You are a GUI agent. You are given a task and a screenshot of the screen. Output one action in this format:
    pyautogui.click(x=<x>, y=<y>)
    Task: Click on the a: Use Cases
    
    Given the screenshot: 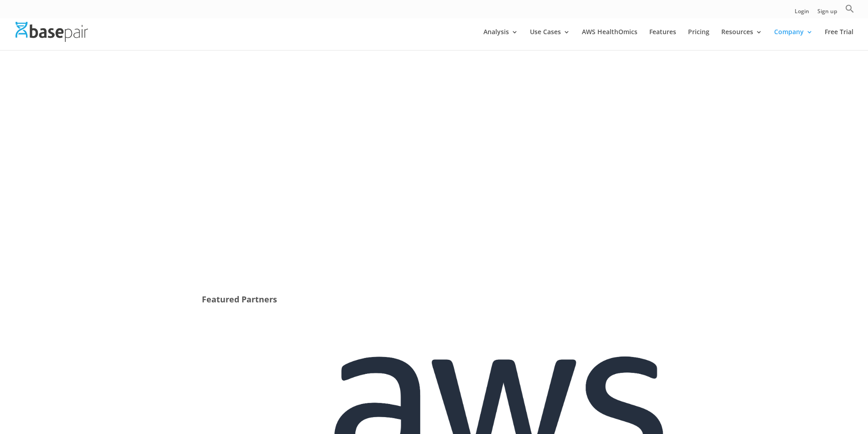 What is the action you would take?
    pyautogui.click(x=551, y=39)
    